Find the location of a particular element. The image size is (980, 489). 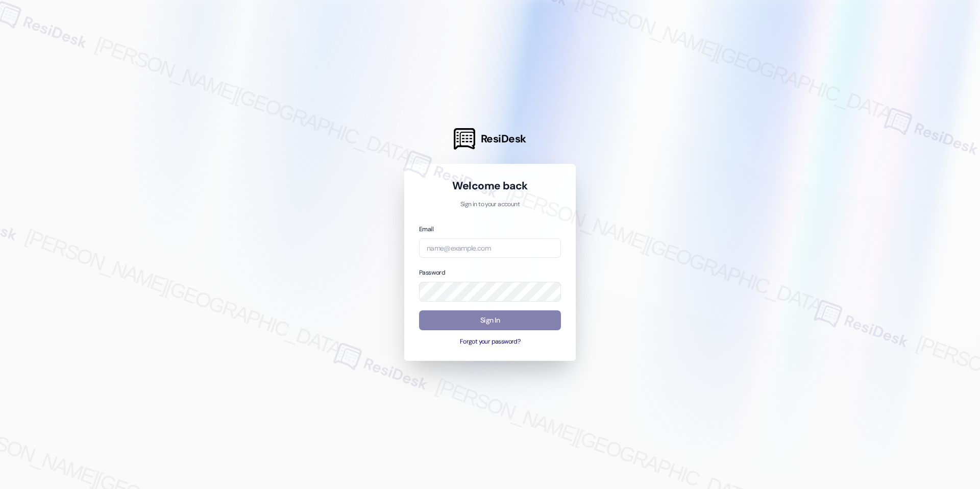

img: ResiDesk Logo is located at coordinates (464, 138).